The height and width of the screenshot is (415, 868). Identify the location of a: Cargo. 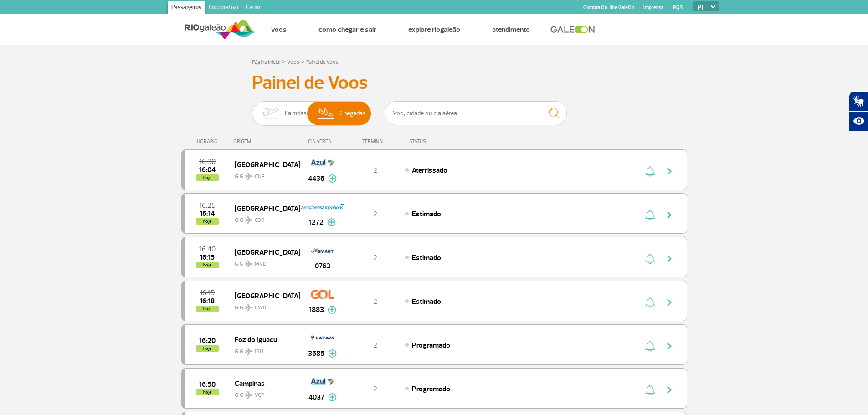
(253, 8).